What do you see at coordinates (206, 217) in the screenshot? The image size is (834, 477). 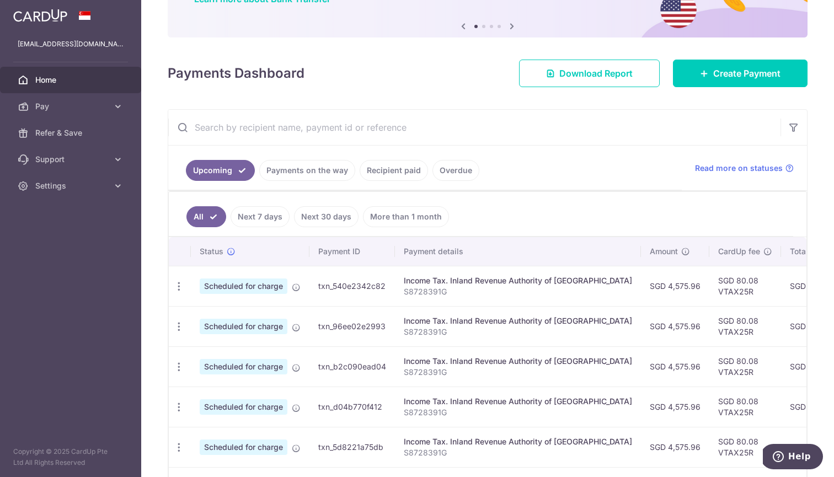 I see `a: All` at bounding box center [206, 217].